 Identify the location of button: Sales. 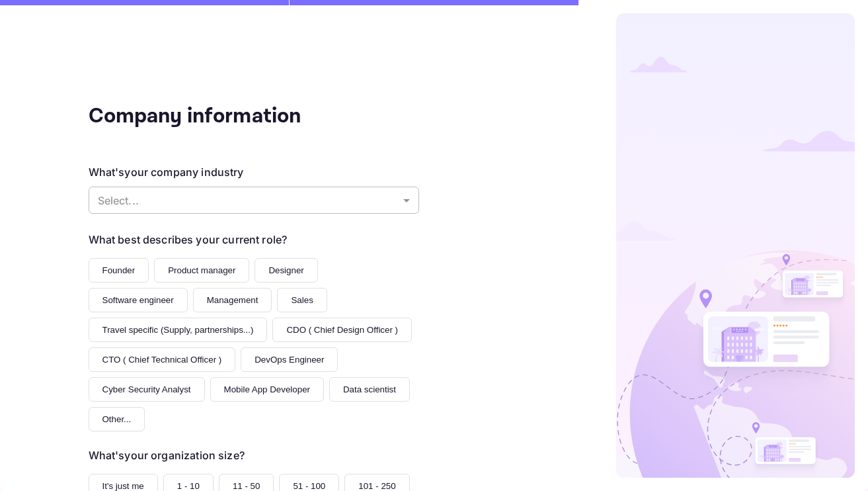
(301, 299).